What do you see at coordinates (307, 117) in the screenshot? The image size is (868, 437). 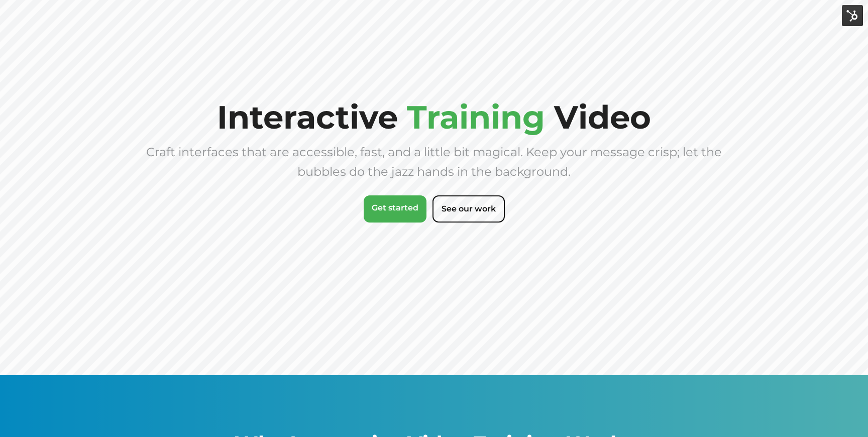 I see `span: Interactive` at bounding box center [307, 117].